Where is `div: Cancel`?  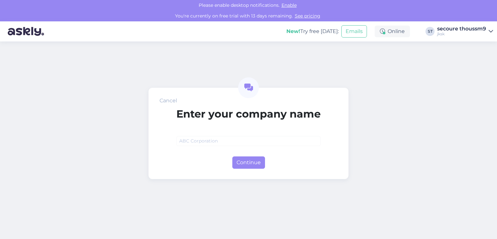 div: Cancel is located at coordinates (168, 101).